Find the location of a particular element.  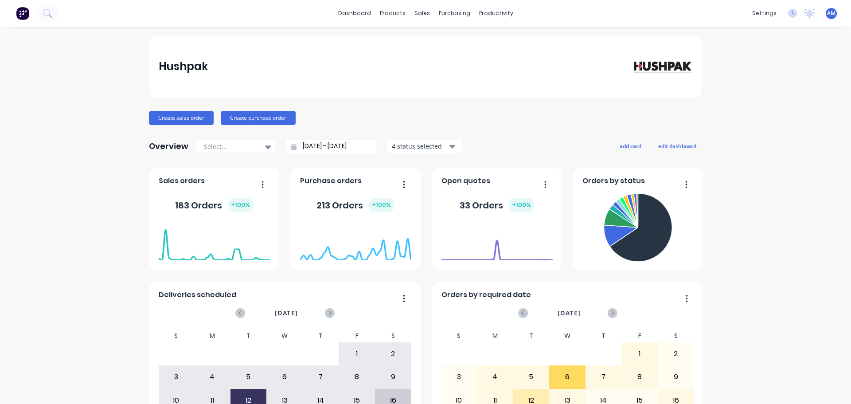

img: Factory is located at coordinates (23, 13).